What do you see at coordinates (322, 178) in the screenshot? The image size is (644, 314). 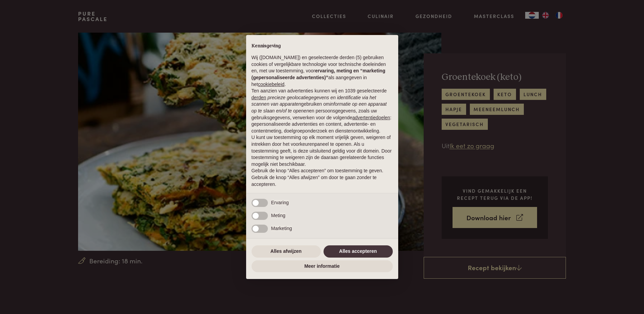 I see `p: Gebruik de knop “Alles accepteren” om toestemming te geven. Gebruik de knop “Alles afwijzen” om d...` at bounding box center [322, 178].